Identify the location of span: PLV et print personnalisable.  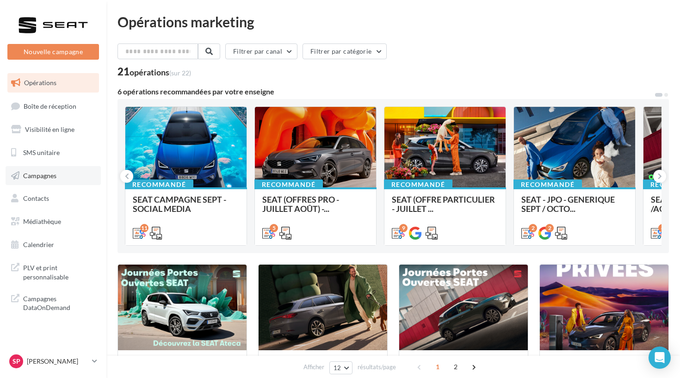
(59, 271).